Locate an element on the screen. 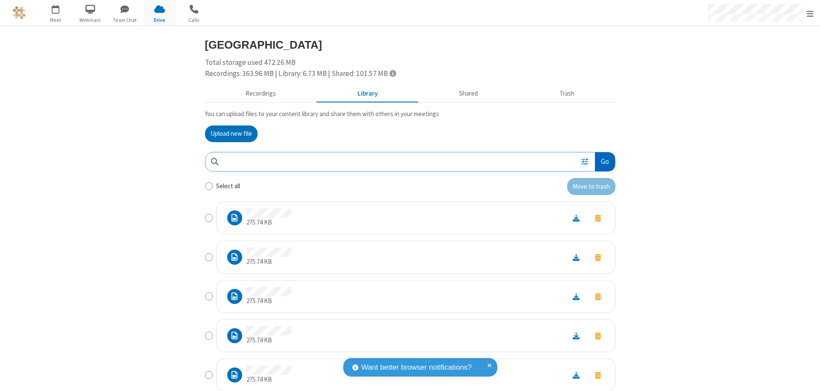 This screenshot has height=391, width=820. label: Select all is located at coordinates (228, 186).